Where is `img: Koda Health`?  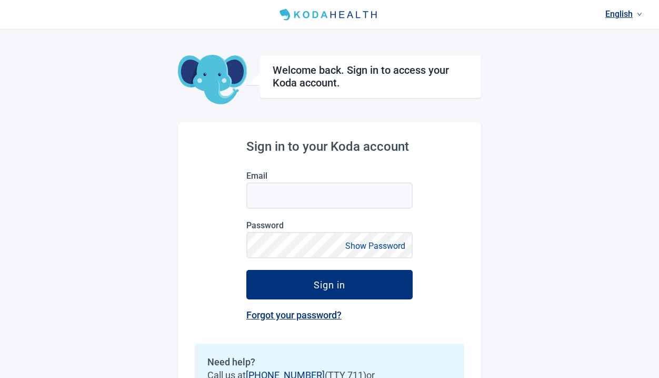
img: Koda Health is located at coordinates (330, 15).